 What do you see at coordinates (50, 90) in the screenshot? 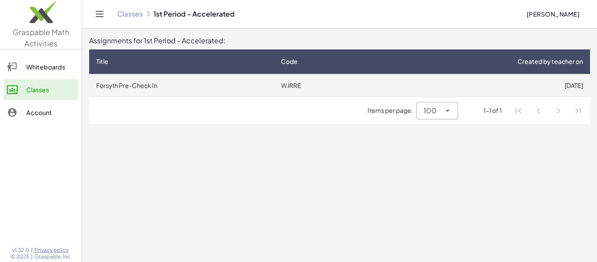
I see `div: Classes` at bounding box center [50, 90].